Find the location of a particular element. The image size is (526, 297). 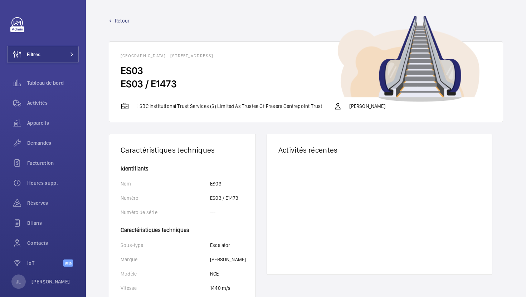

span: Heures supp. is located at coordinates (53, 183).